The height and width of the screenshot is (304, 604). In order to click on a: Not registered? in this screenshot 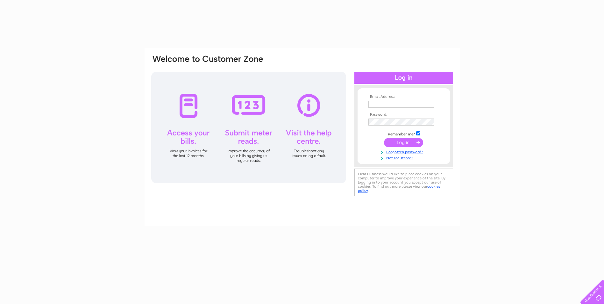, I will do `click(404, 157)`.